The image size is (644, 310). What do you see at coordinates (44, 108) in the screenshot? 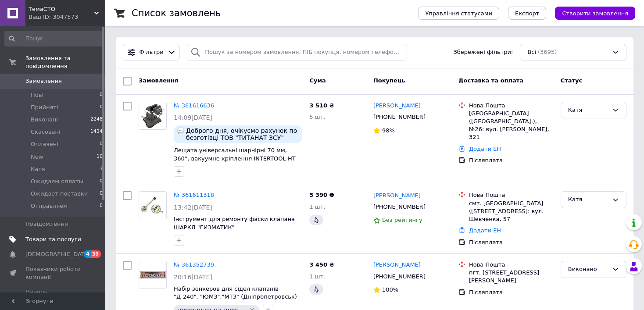
I see `span: Прийняті` at bounding box center [44, 108].